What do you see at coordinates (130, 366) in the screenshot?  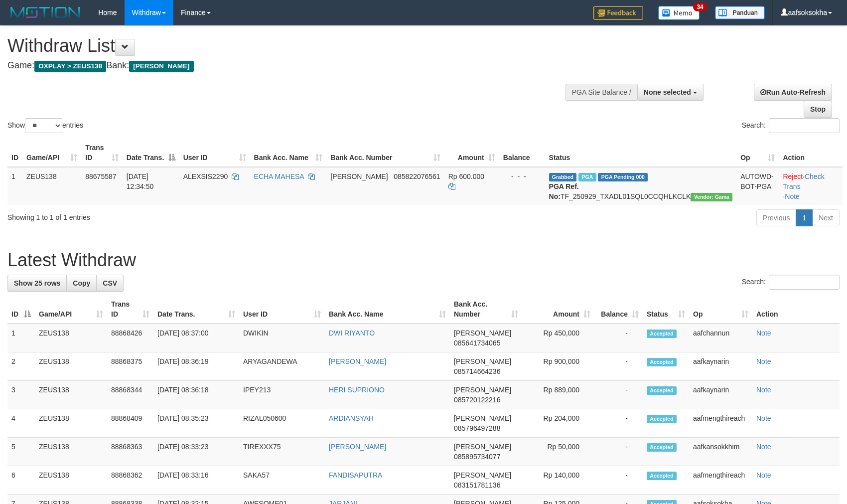 I see `td: 88868375` at bounding box center [130, 366].